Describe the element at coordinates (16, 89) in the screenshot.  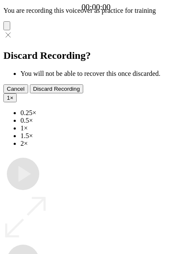
I see `button: Cancel` at that location.